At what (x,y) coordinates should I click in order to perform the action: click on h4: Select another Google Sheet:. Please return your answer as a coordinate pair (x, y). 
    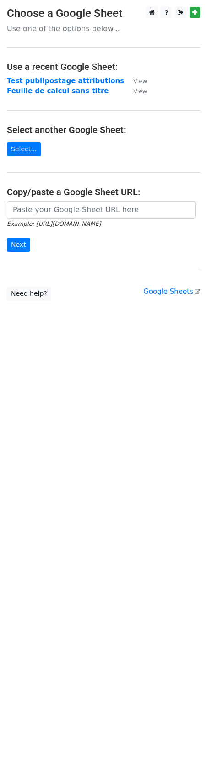
    Looking at the image, I should click on (103, 130).